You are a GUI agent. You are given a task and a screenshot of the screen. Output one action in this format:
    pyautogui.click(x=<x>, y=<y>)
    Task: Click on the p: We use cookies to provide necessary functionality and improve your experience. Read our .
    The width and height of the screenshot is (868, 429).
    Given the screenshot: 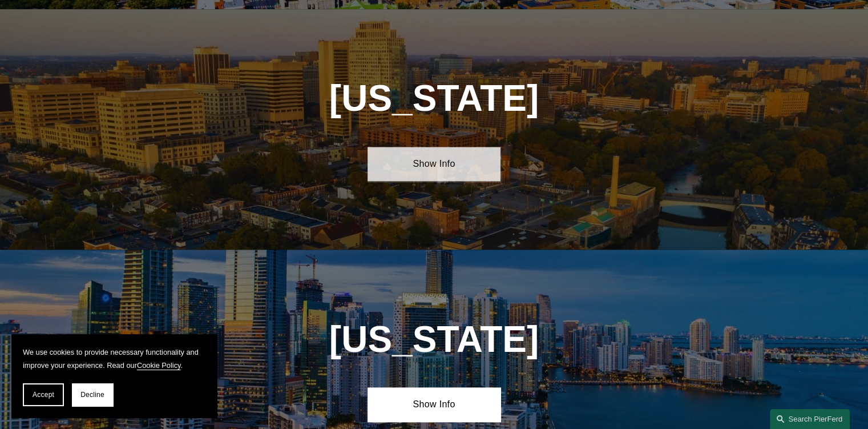 What is the action you would take?
    pyautogui.click(x=114, y=359)
    